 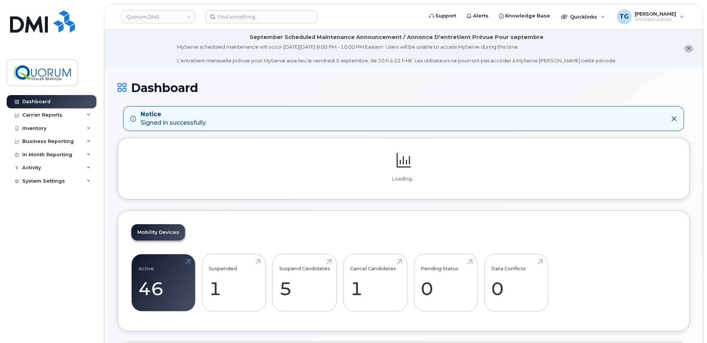 I want to click on a: Suspended 1, so click(x=234, y=283).